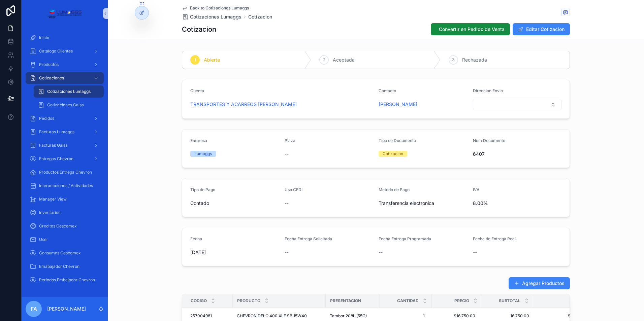  What do you see at coordinates (199, 141) in the screenshot?
I see `span: Empresa` at bounding box center [199, 141].